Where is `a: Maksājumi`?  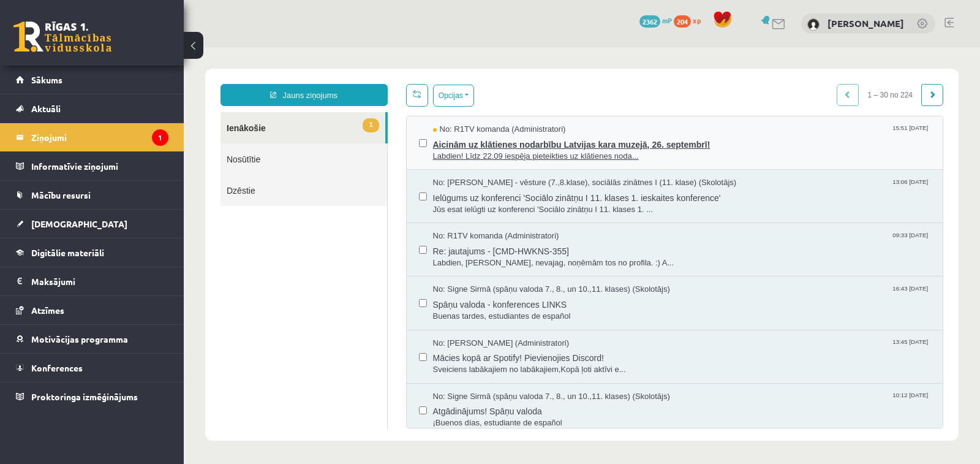
a: Maksājumi is located at coordinates (92, 281).